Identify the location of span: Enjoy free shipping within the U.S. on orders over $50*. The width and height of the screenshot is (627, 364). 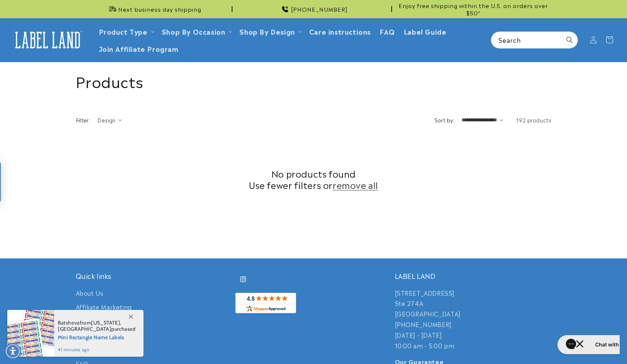
(473, 8).